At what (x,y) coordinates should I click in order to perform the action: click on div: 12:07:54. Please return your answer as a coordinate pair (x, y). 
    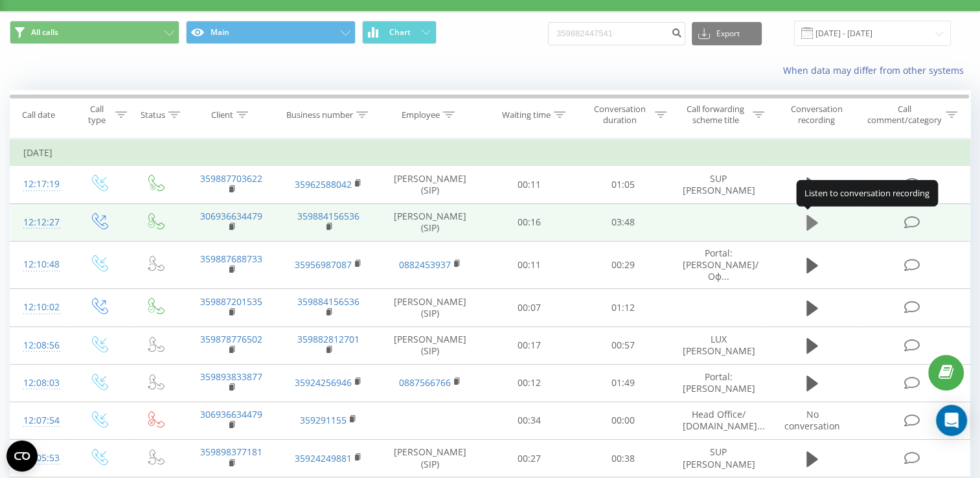
    Looking at the image, I should click on (40, 421).